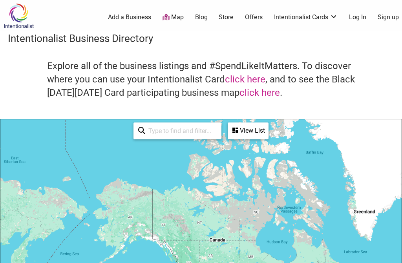 The width and height of the screenshot is (402, 263). What do you see at coordinates (248, 131) in the screenshot?
I see `div: View List` at bounding box center [248, 131].